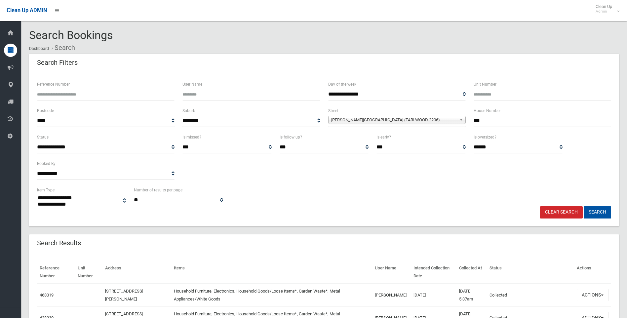  What do you see at coordinates (39, 49) in the screenshot?
I see `a: Dashboard` at bounding box center [39, 49].